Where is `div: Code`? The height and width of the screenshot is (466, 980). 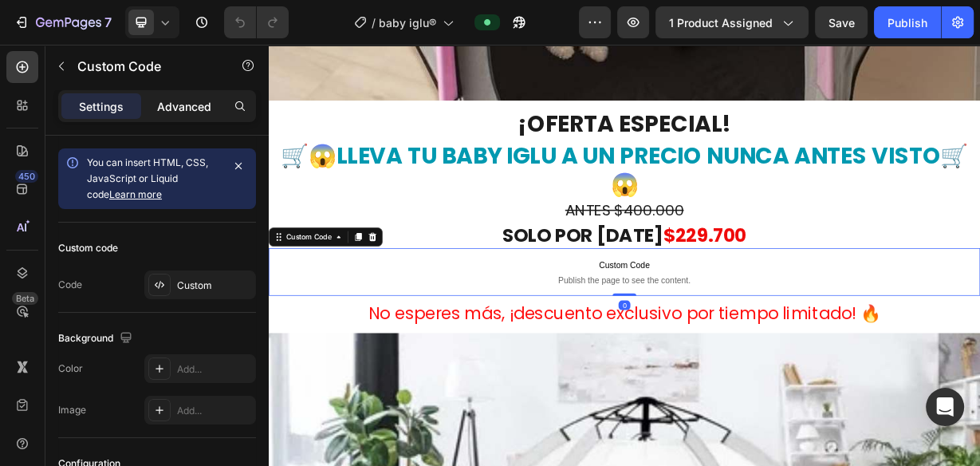 div: Code is located at coordinates (70, 285).